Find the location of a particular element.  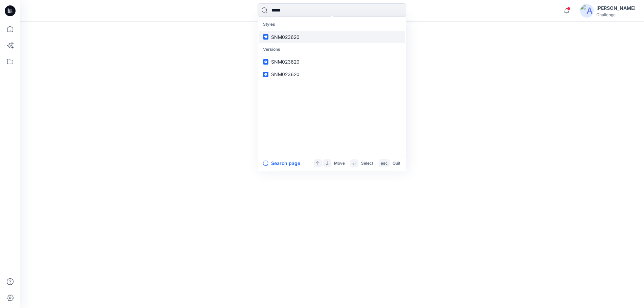

p: Versions is located at coordinates (332, 49).